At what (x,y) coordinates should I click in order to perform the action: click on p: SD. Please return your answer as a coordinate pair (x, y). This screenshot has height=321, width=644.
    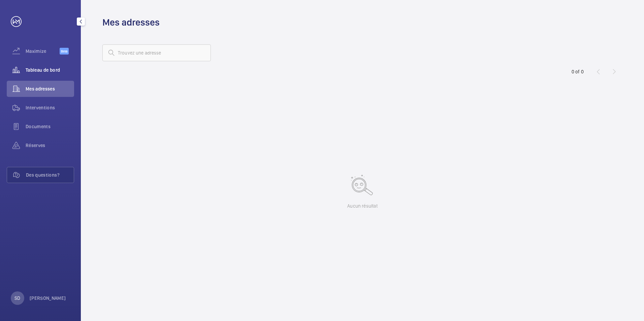
    Looking at the image, I should click on (17, 298).